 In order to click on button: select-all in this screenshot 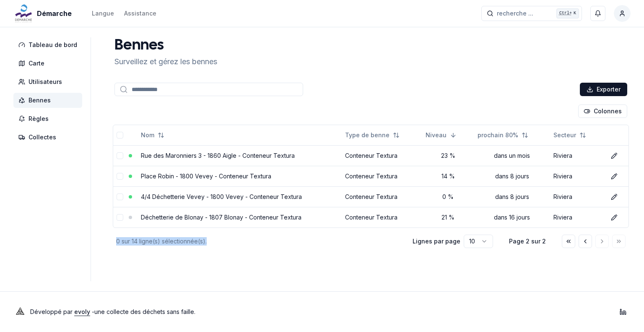, I will do `click(120, 135)`.